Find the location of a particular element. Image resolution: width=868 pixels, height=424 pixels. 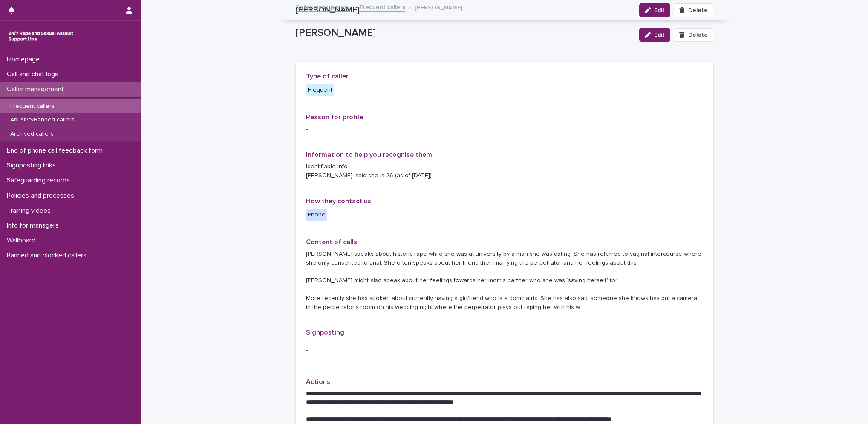

p: Caller management is located at coordinates (37, 89).